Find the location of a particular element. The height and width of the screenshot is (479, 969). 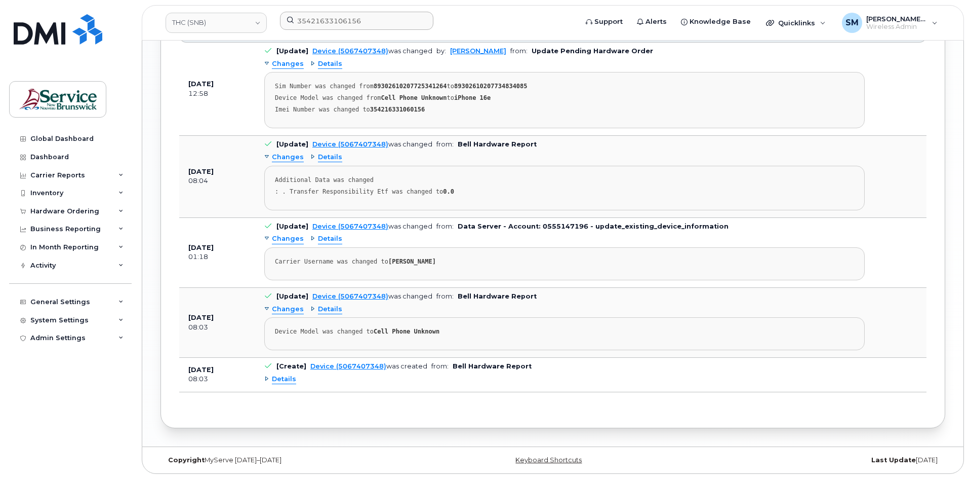

div: Additional Data was changed is located at coordinates (565, 180).